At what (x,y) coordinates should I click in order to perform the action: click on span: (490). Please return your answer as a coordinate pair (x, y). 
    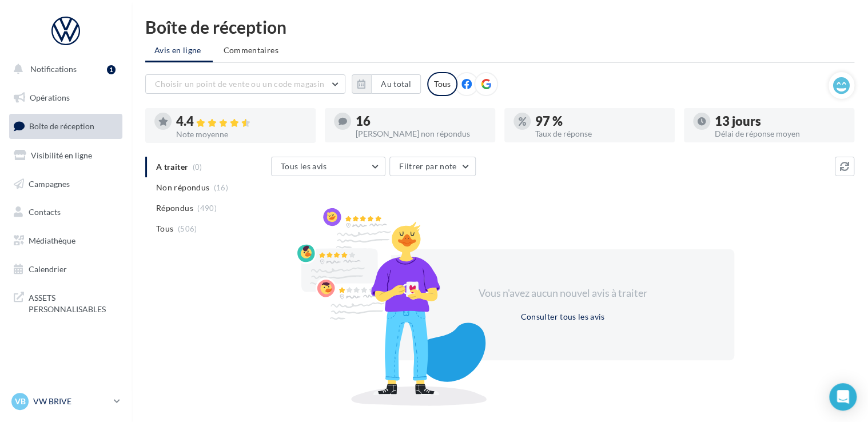
    Looking at the image, I should click on (207, 208).